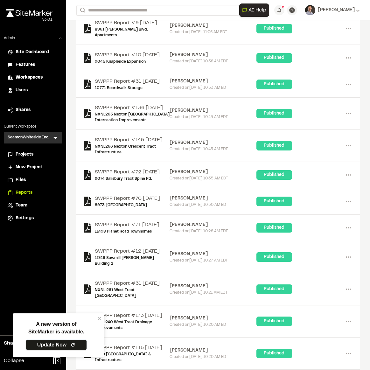 The image size is (370, 370). I want to click on a: Features, so click(33, 65).